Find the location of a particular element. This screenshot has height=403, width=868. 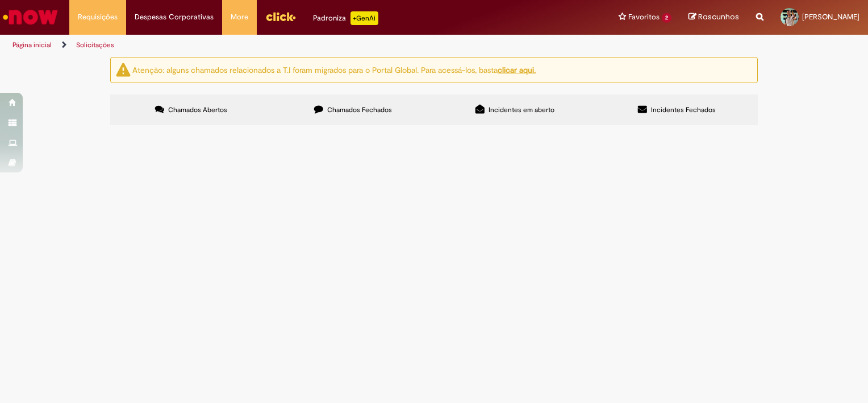

span: Requisições is located at coordinates (98, 17).